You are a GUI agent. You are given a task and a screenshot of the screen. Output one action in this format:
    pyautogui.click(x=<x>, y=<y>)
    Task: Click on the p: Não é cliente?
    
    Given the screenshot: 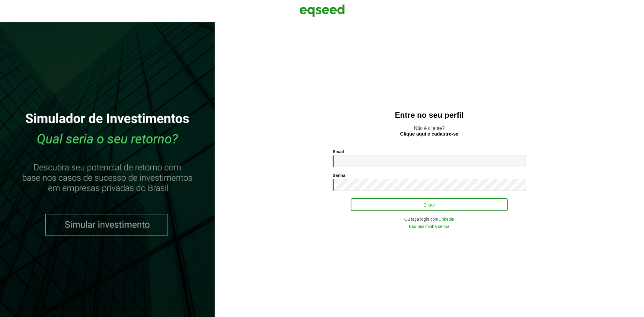 What is the action you would take?
    pyautogui.click(x=429, y=131)
    